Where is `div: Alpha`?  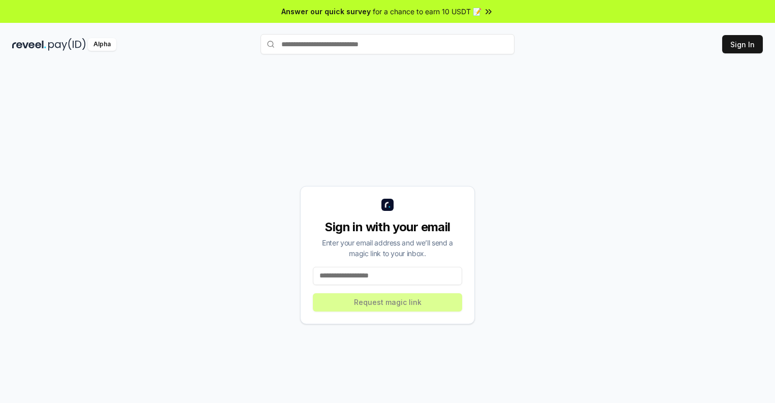 div: Alpha is located at coordinates (102, 44).